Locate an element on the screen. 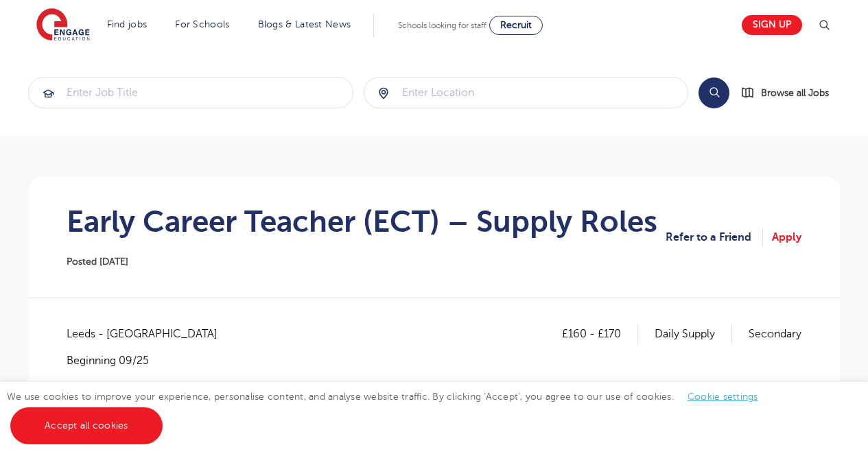 This screenshot has width=868, height=456. span: Schools looking for staff is located at coordinates (442, 26).